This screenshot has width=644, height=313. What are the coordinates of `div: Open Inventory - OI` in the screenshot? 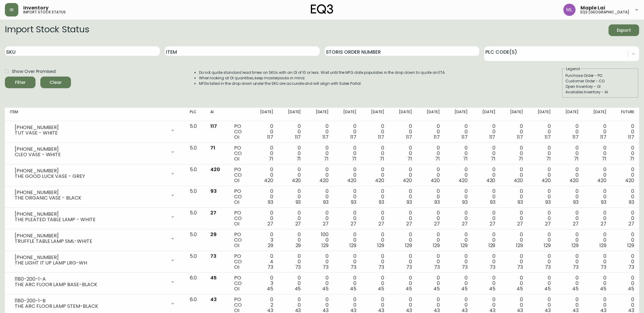 It's located at (600, 87).